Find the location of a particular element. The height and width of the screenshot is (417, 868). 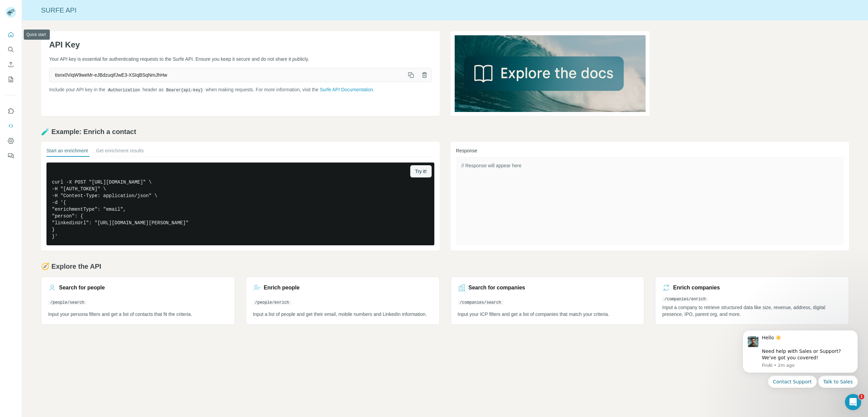

code: /companies/search is located at coordinates (480, 302).